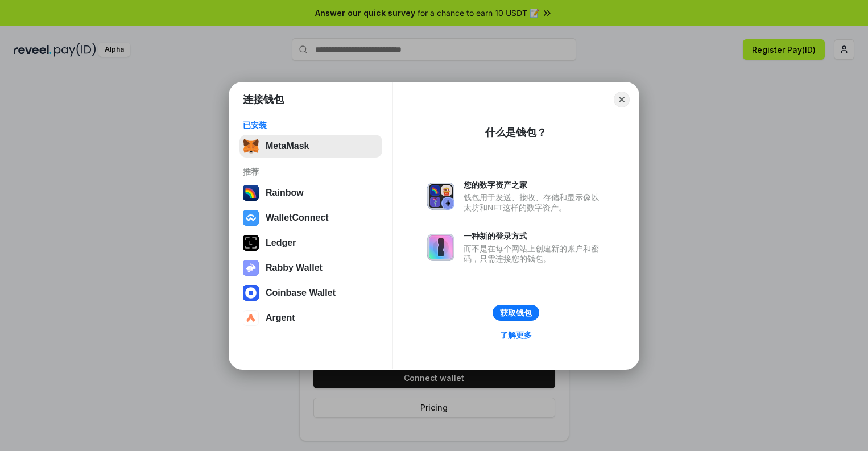 The image size is (868, 451). Describe the element at coordinates (516, 335) in the screenshot. I see `div: 了解更多` at that location.